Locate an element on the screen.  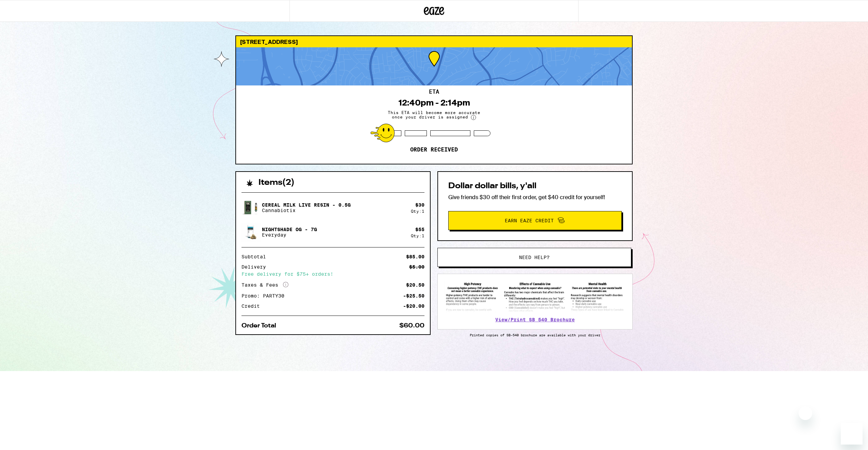
img: Nightshade OG - 7g is located at coordinates (251, 232).